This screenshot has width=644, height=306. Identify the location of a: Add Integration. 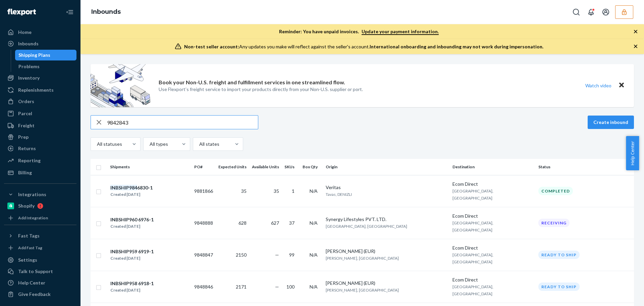
(40, 218).